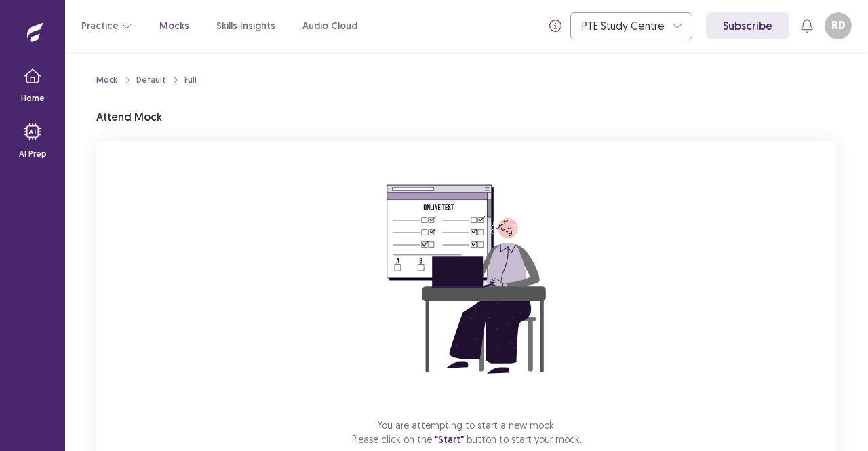  I want to click on a: Skills Insights, so click(246, 26).